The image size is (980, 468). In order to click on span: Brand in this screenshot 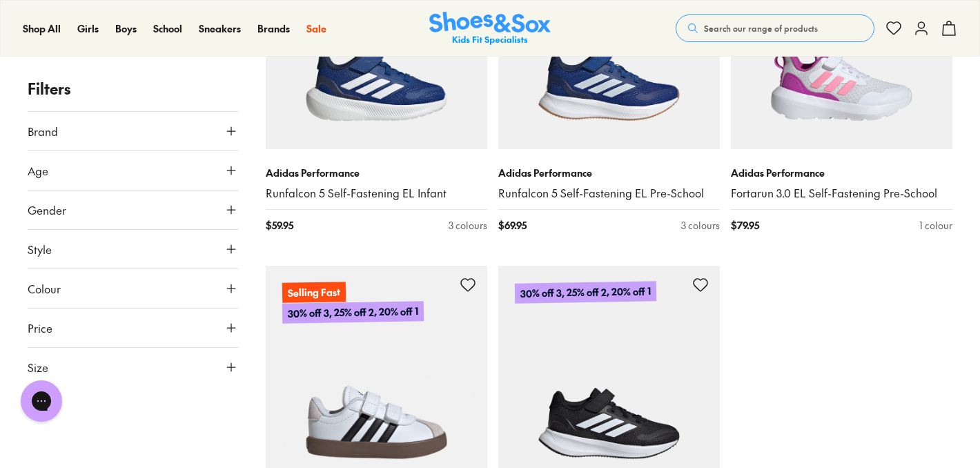, I will do `click(43, 131)`.